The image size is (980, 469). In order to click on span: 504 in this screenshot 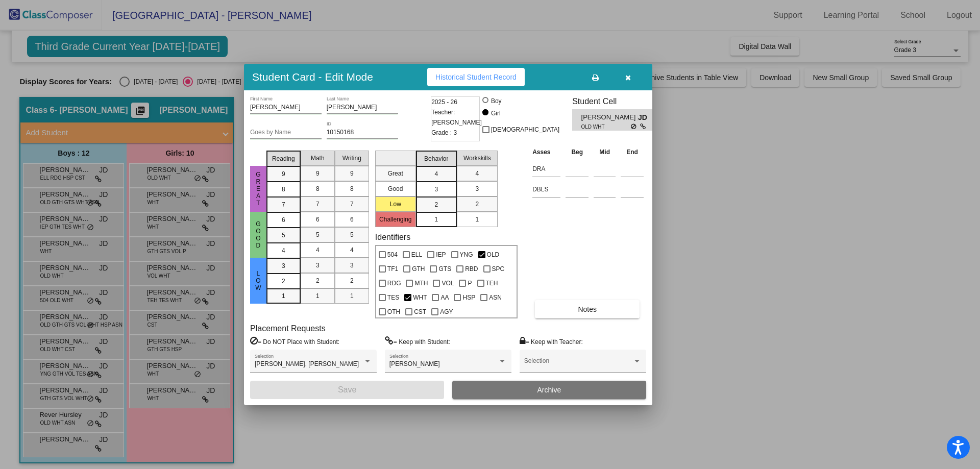, I will do `click(393, 255)`.